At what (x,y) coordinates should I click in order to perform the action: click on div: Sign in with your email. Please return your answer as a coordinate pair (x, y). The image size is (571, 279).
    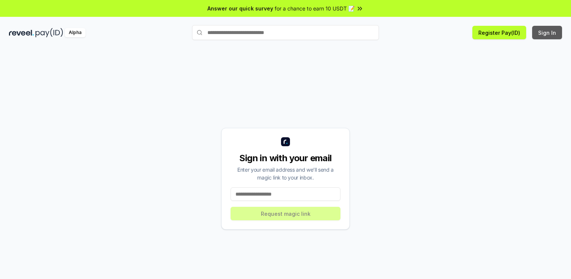
    Looking at the image, I should click on (286, 158).